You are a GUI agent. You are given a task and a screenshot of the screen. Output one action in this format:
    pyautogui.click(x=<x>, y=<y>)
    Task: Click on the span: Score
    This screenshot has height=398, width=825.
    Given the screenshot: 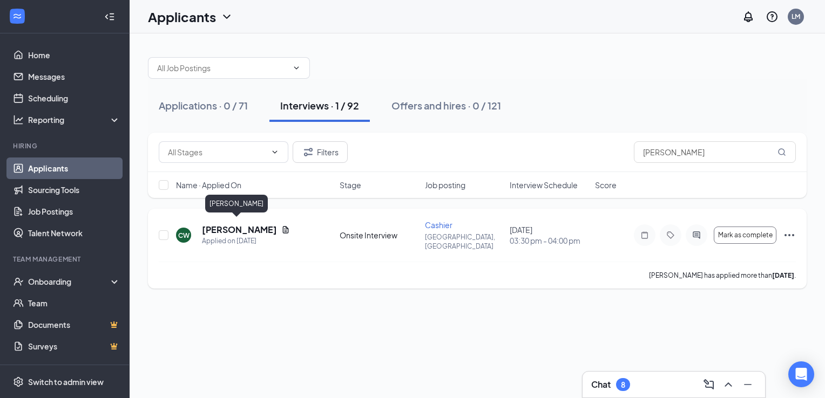 What is the action you would take?
    pyautogui.click(x=606, y=185)
    